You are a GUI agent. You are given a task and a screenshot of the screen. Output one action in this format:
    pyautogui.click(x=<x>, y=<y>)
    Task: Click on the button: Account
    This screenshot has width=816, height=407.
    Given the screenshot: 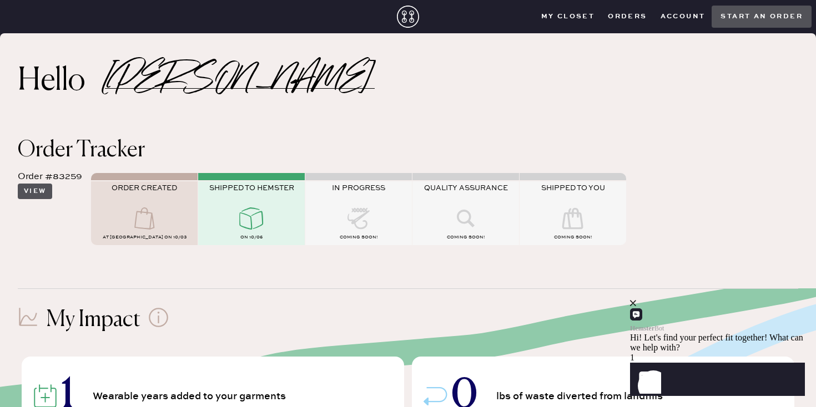 What is the action you would take?
    pyautogui.click(x=683, y=17)
    